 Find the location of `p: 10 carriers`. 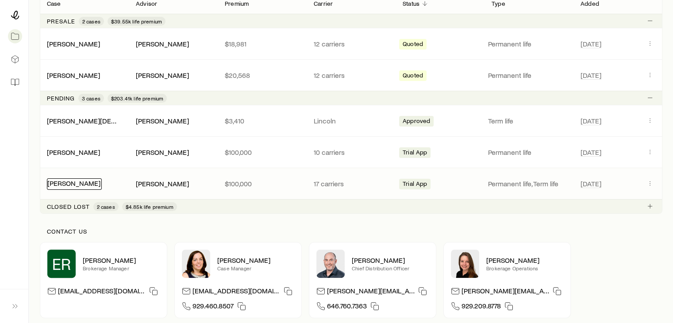

p: 10 carriers is located at coordinates (351, 152).